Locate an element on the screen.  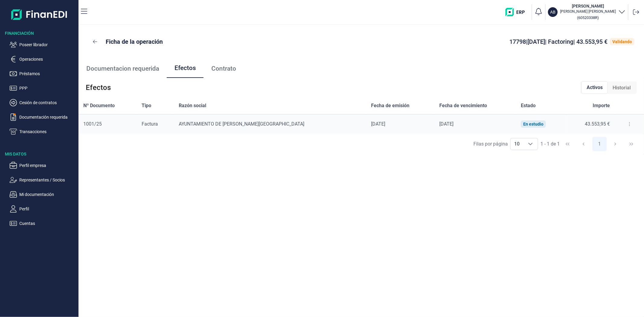
button: Perfil empresa is located at coordinates (43, 166).